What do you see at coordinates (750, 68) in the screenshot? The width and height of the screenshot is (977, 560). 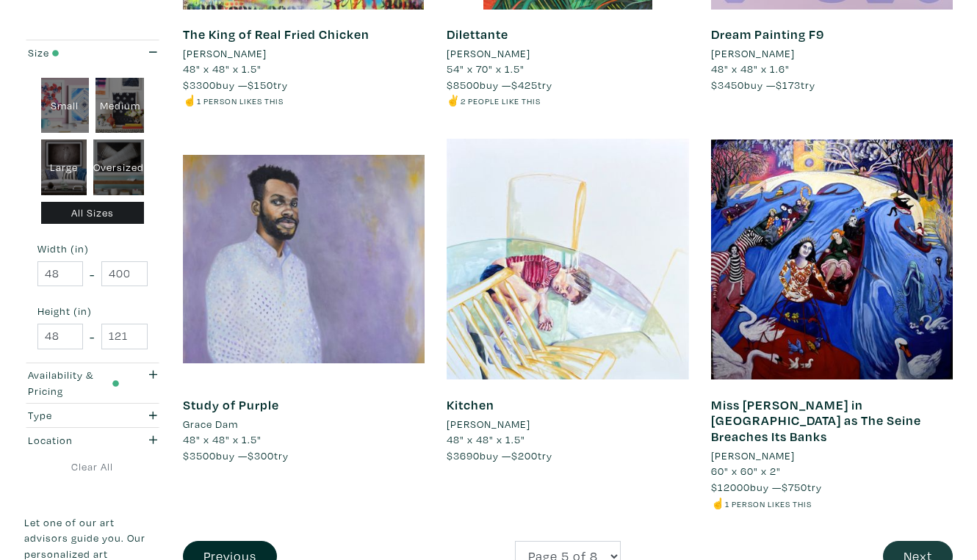 I see `span: 48" x 48" x 1.6"` at bounding box center [750, 68].